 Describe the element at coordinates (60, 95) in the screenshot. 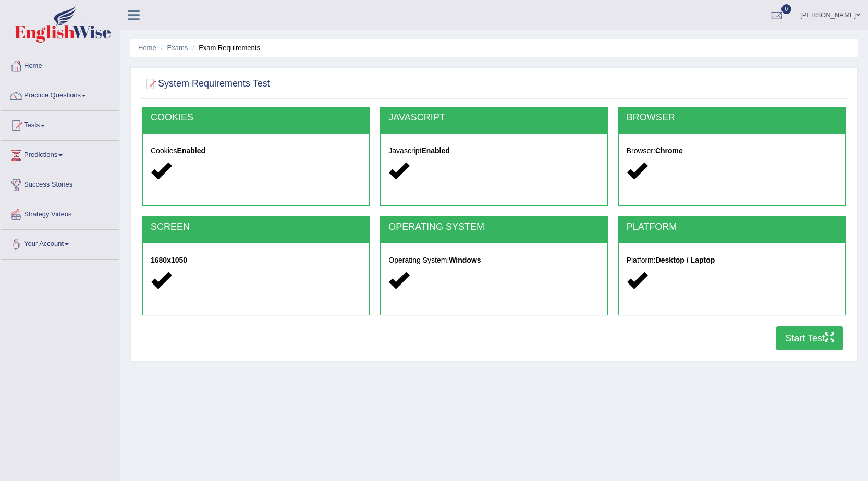

I see `a: Practice Questions` at that location.